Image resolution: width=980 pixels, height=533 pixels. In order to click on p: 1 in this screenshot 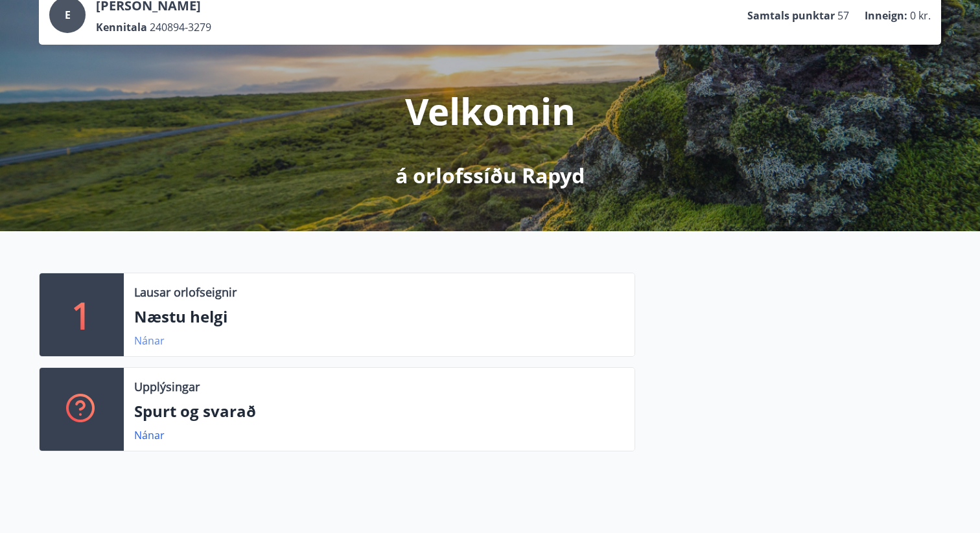, I will do `click(82, 315)`.